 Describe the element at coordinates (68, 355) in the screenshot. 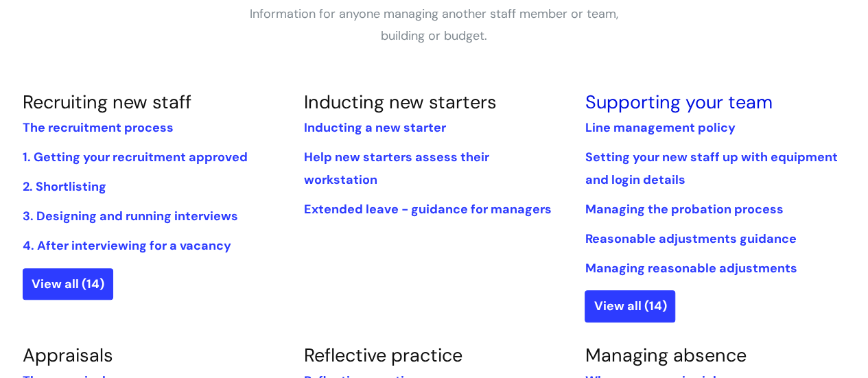

I see `a: Appraisals` at that location.